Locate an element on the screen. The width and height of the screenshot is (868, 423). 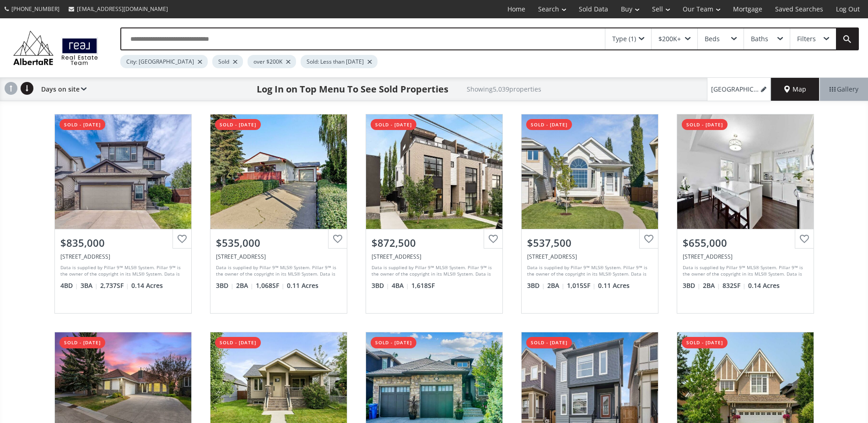
div: Gallery is located at coordinates (843, 89).